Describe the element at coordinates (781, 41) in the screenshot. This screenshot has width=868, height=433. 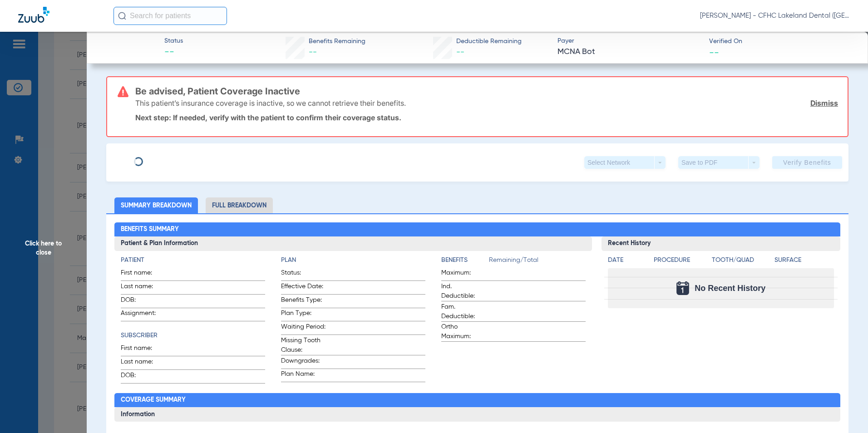
I see `span: Verified On` at that location.